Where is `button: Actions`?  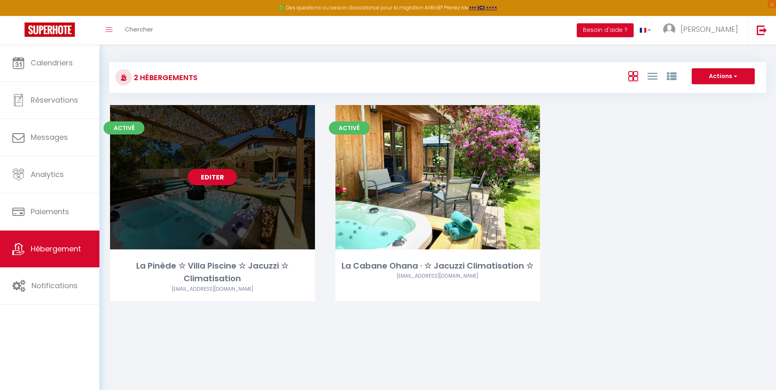 button: Actions is located at coordinates (723, 77).